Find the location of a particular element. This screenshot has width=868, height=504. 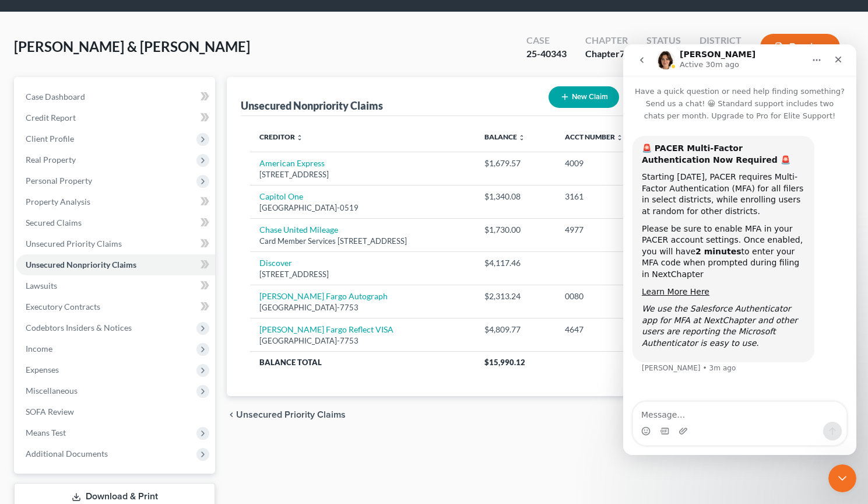

span: Miscellaneous is located at coordinates (51, 391).